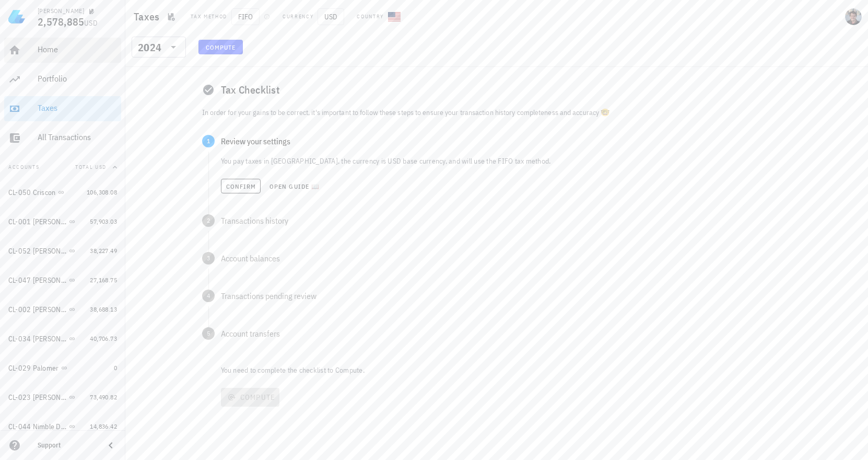 This screenshot has width=868, height=460. I want to click on p: In order for your gains to be correct, it's important to follow these steps to ensure your transa..., so click(496, 113).